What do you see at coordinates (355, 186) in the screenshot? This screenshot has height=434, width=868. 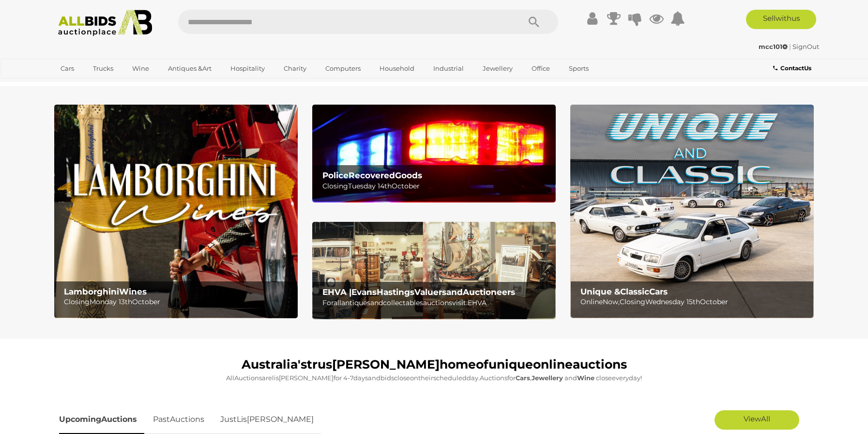 I see `bbb: Tues` at bounding box center [355, 186].